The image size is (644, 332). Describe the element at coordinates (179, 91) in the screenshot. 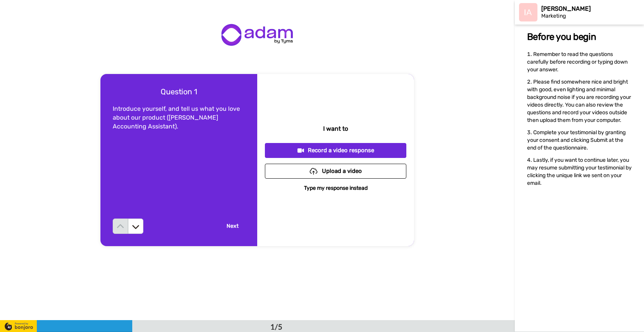

I see `h4: Question 1` at that location.